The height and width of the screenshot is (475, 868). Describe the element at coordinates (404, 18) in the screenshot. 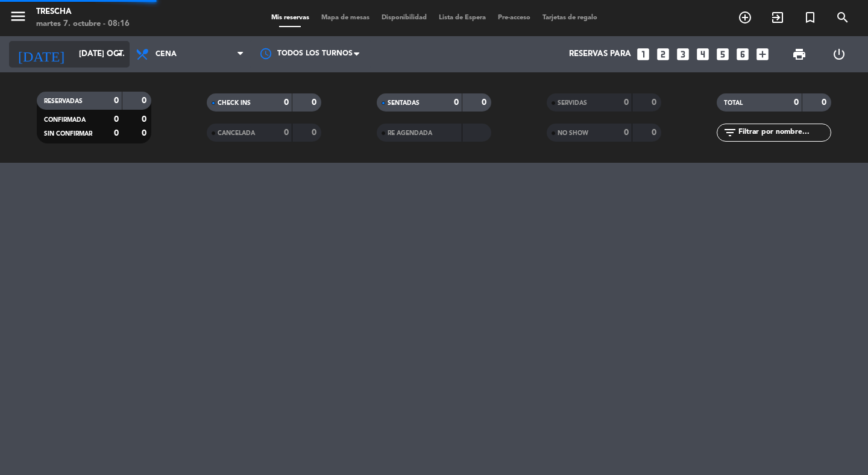

I see `span: Disponibilidad` at that location.